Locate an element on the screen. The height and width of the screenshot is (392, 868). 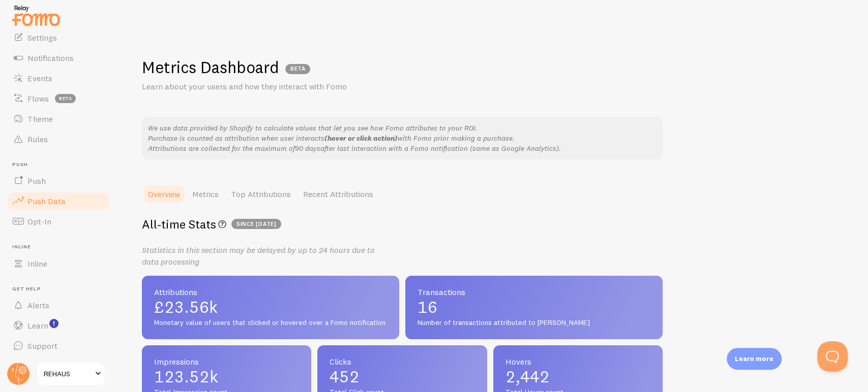
span: Attributions is located at coordinates (271, 292).